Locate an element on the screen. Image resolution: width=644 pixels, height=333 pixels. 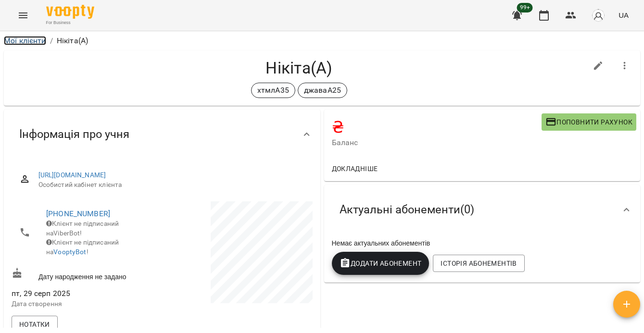
button: Історія абонементів is located at coordinates (479, 263).